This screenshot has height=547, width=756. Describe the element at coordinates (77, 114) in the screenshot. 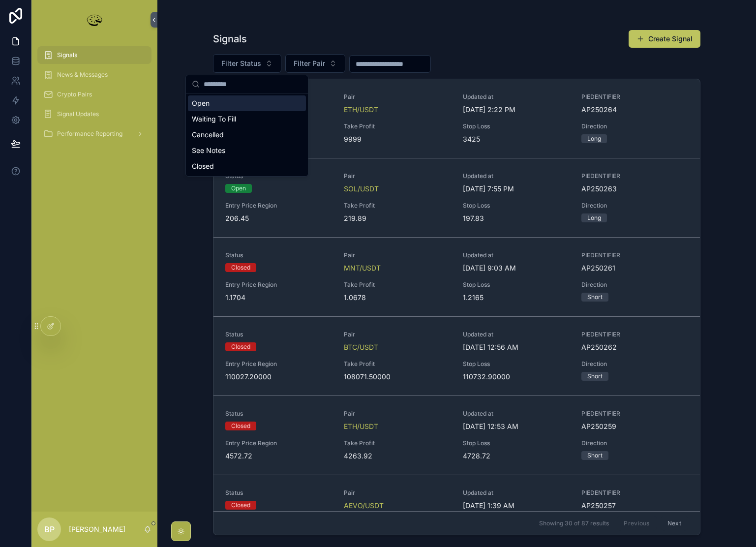

I see `span: Signal Updates` at that location.